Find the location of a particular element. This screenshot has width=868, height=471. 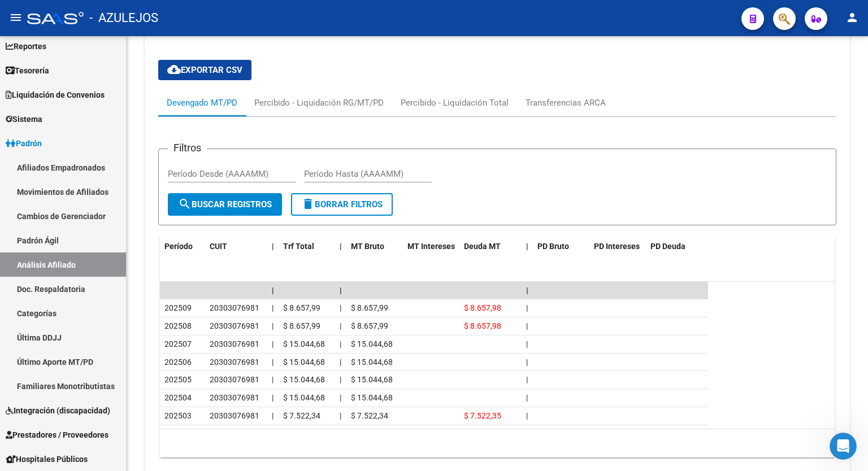

mat-icon: cloud_download is located at coordinates (174, 70).